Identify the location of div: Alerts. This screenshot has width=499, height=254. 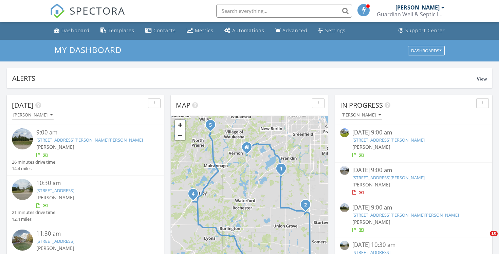
(244, 78).